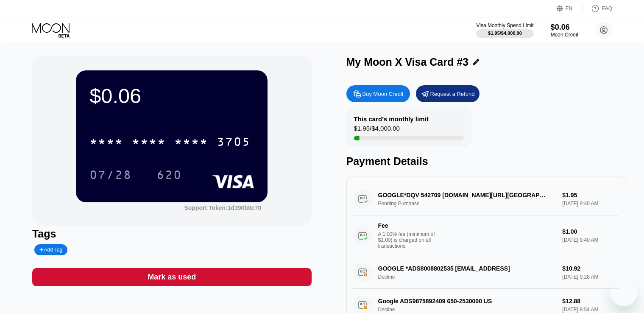 This screenshot has width=644, height=313. I want to click on div: Support Token: 1d390b0e70, so click(222, 208).